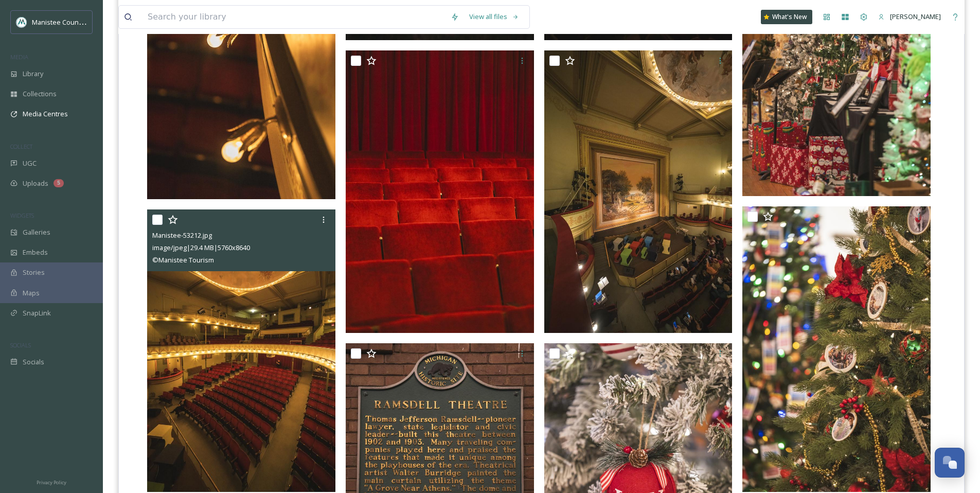 This screenshot has height=493, width=980. I want to click on div: What's New, so click(787, 17).